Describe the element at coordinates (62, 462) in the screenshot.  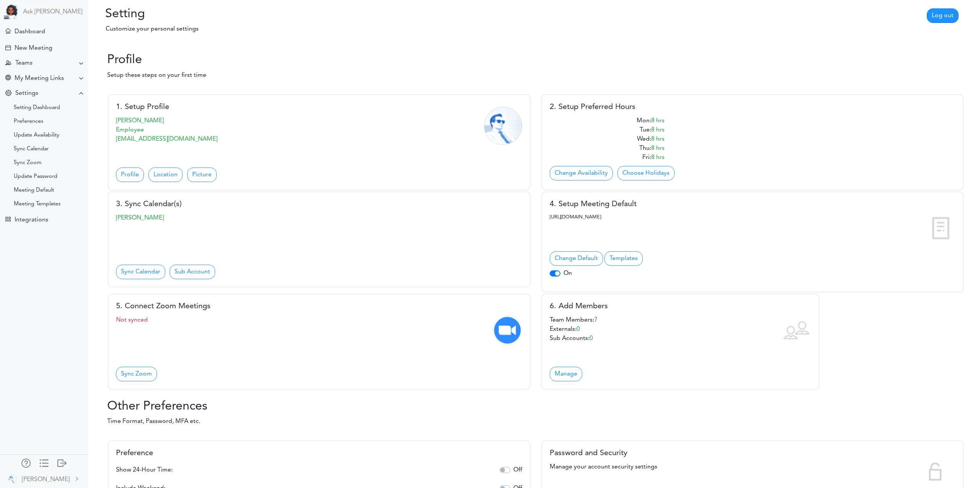
I see `div: Log out` at that location.